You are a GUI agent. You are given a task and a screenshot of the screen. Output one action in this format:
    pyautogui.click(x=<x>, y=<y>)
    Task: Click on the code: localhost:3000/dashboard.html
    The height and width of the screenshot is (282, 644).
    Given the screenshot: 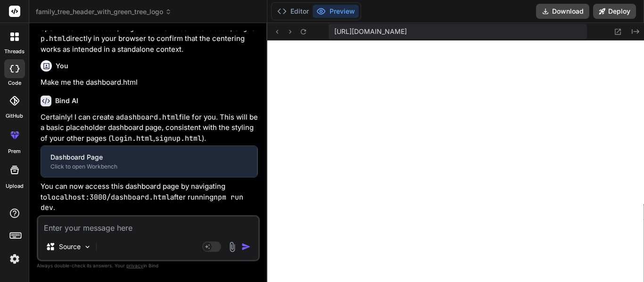 What is the action you would take?
    pyautogui.click(x=108, y=197)
    